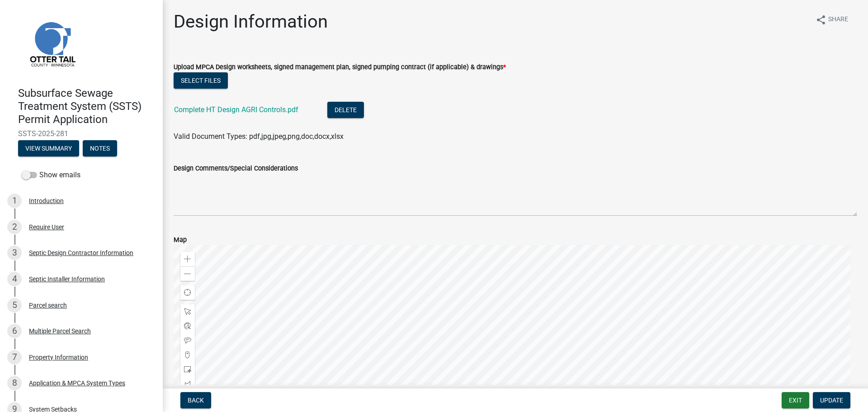  I want to click on button: View Summary, so click(48, 148).